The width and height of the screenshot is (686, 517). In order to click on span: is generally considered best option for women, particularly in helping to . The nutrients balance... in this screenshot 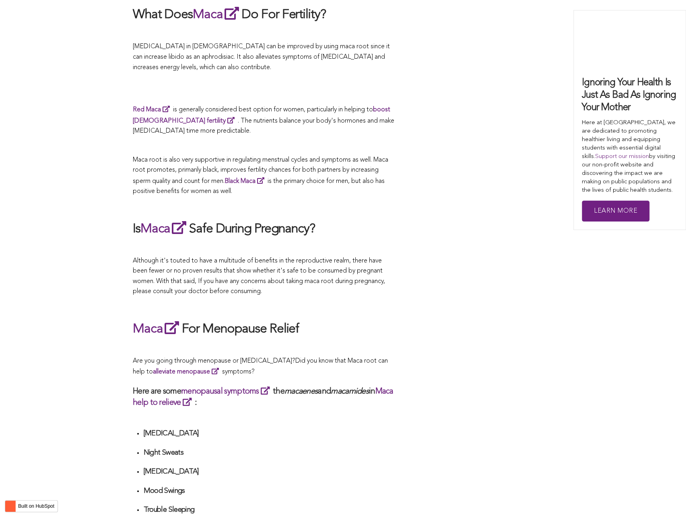, I will do `click(264, 120)`.